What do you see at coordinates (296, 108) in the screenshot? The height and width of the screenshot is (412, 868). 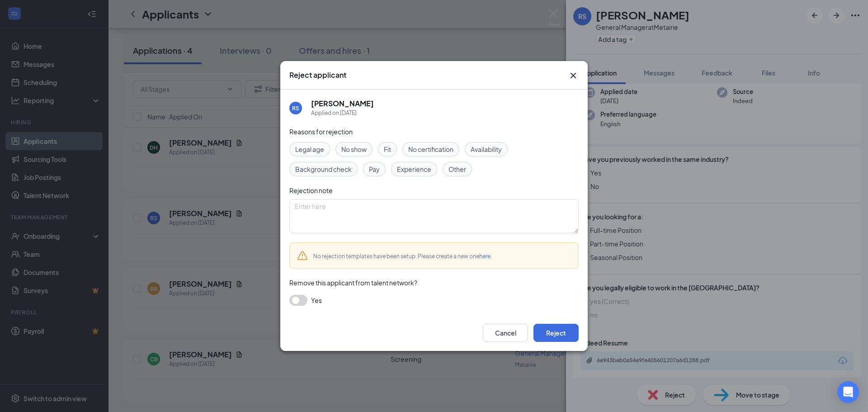 I see `div: RS` at bounding box center [296, 108].